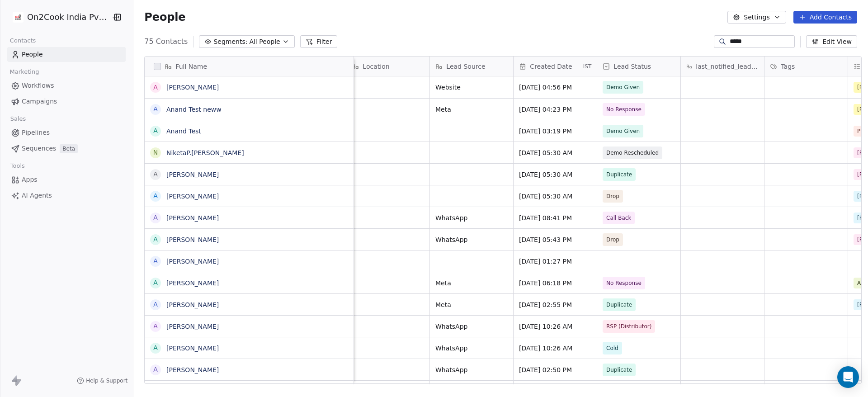  I want to click on span: Tools, so click(17, 166).